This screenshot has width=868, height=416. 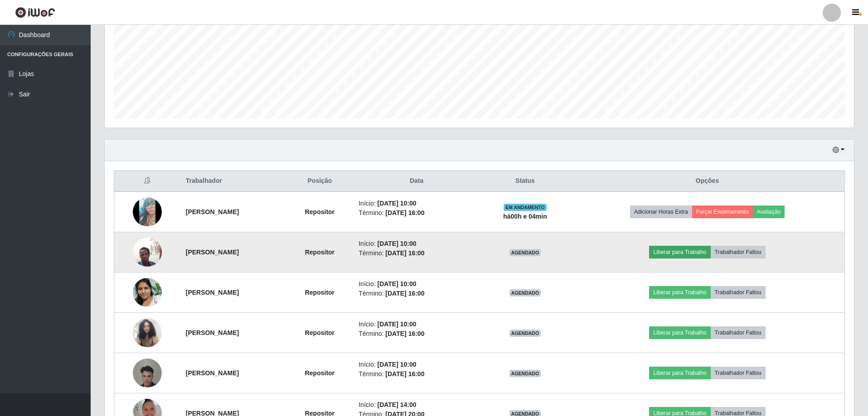 I want to click on img: CoreUI Logo, so click(x=35, y=12).